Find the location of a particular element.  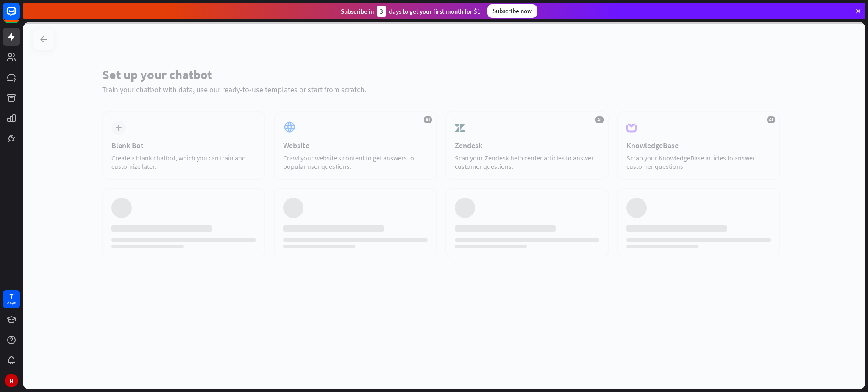

a: 7 days is located at coordinates (11, 299).